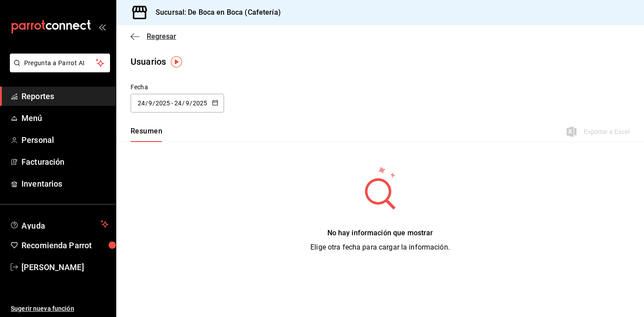 The image size is (644, 317). I want to click on span: Reportes, so click(65, 96).